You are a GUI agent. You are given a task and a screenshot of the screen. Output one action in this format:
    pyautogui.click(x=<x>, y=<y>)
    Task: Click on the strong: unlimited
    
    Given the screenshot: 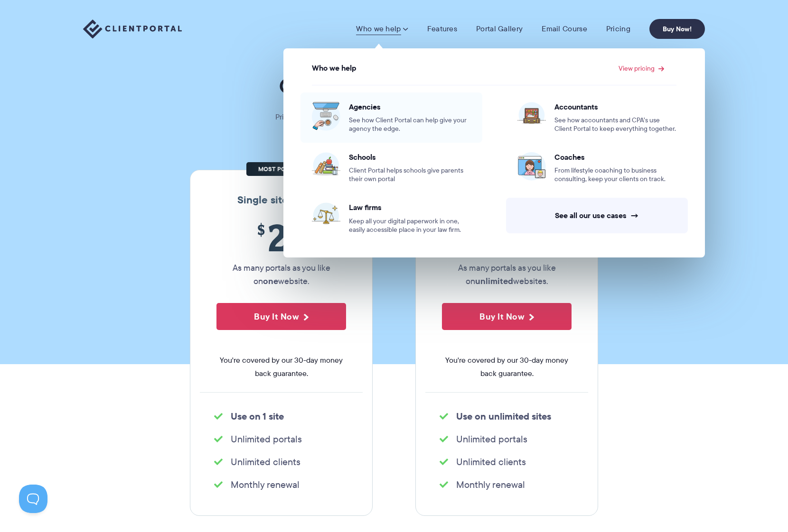 What is the action you would take?
    pyautogui.click(x=494, y=281)
    